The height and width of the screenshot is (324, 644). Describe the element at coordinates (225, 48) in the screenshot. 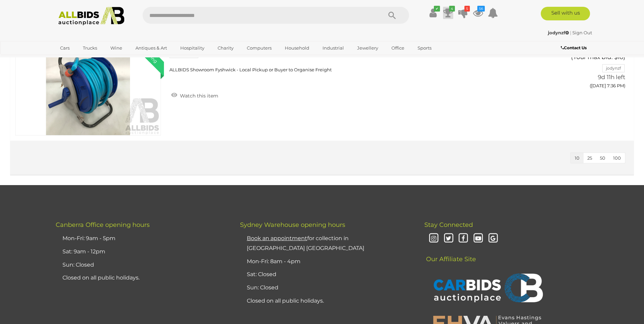

I see `a: Charity` at that location.